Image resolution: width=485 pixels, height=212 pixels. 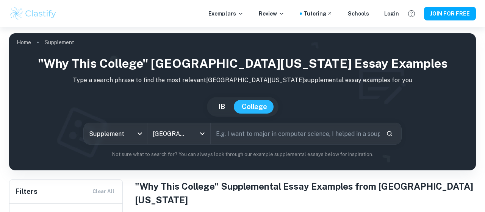 I want to click on div: Login, so click(x=391, y=14).